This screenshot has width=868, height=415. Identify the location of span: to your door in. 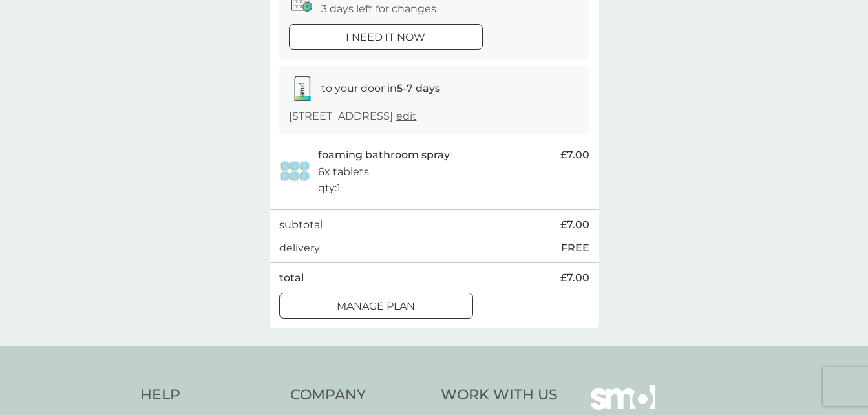
(381, 88).